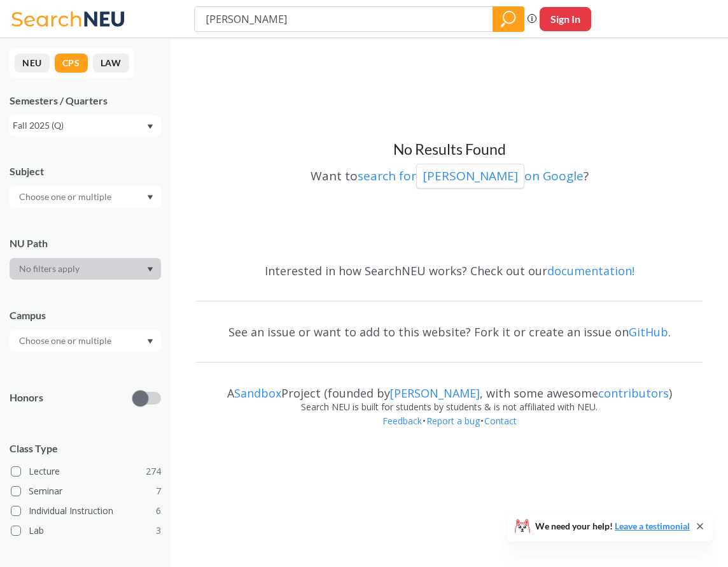 This screenshot has height=567, width=728. I want to click on p: Honors, so click(26, 398).